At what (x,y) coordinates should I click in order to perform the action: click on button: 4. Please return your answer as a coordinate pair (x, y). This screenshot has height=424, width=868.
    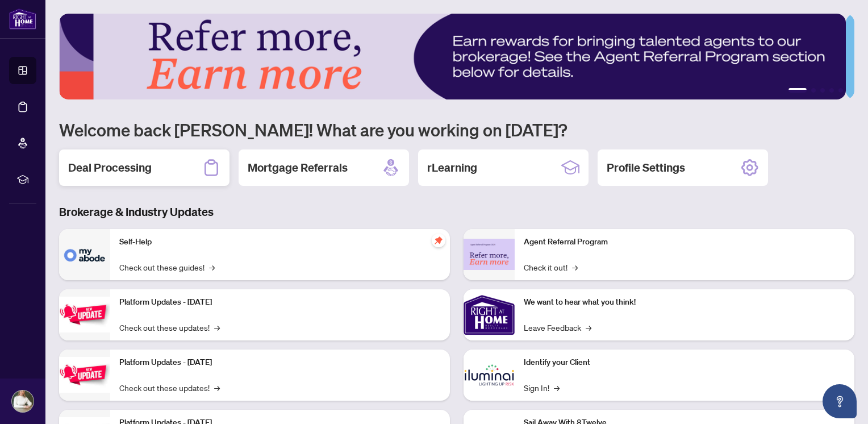
    Looking at the image, I should click on (832, 91).